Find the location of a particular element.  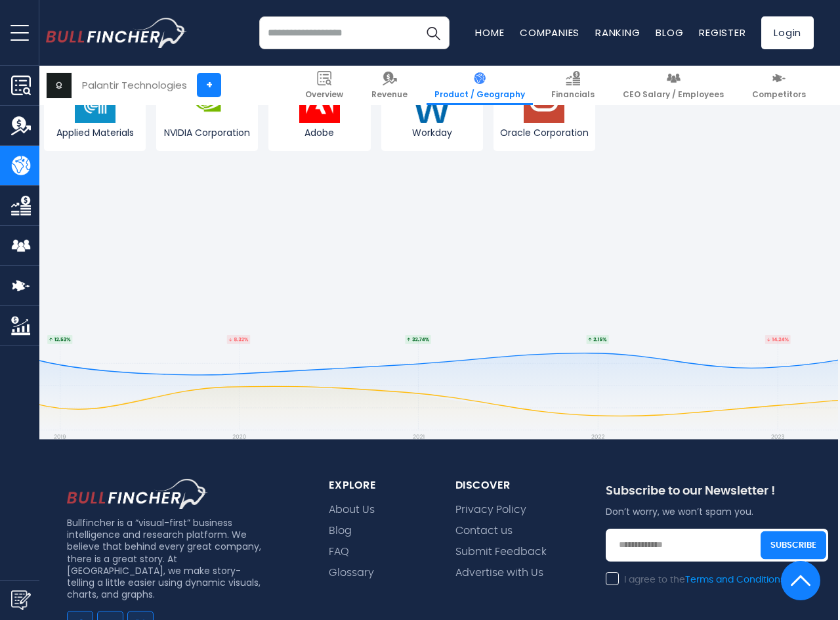

span: NVIDIA Corporation is located at coordinates (207, 133).